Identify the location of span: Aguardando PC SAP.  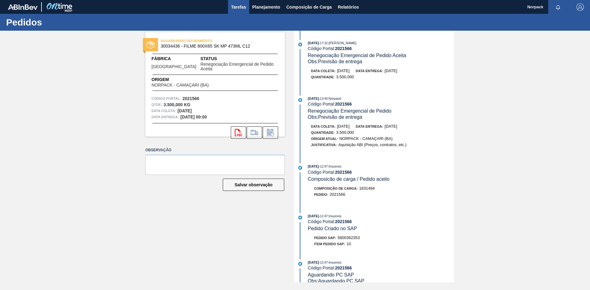
(331, 275).